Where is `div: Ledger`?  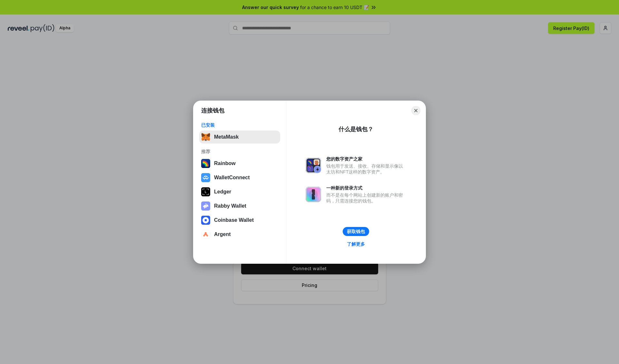
div: Ledger is located at coordinates (223, 192).